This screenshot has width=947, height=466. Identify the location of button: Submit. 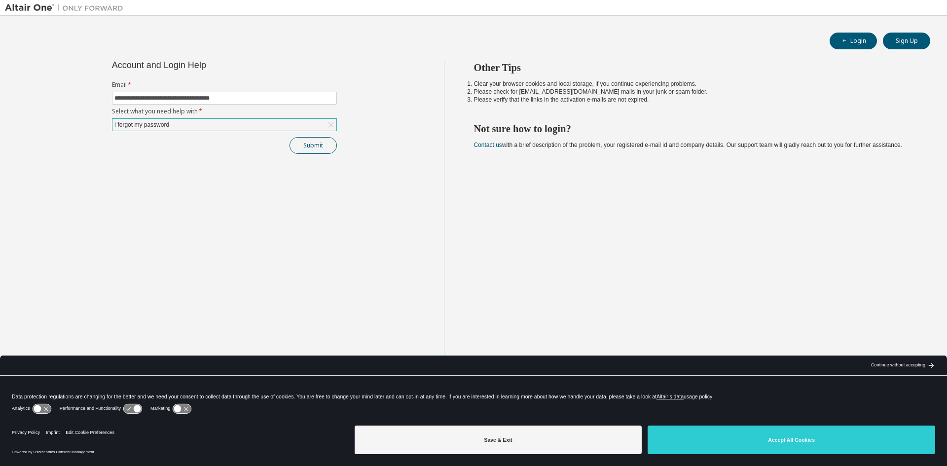
(313, 145).